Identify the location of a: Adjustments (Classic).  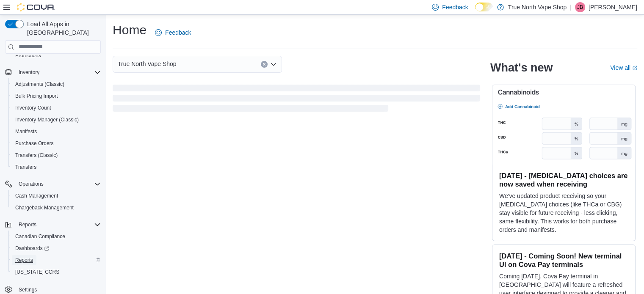
(40, 84).